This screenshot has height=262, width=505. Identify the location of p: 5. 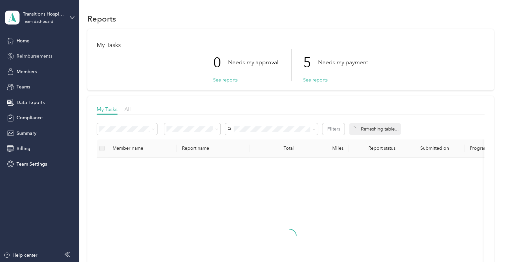
(310, 62).